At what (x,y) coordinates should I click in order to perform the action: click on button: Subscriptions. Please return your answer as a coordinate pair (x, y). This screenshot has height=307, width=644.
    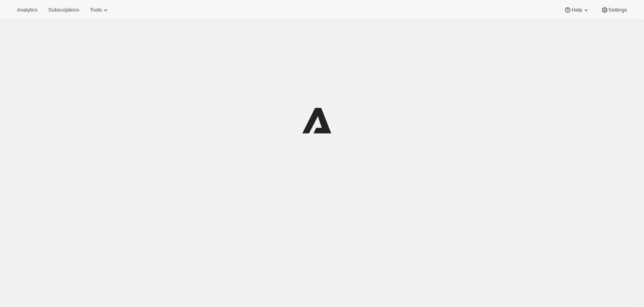
    Looking at the image, I should click on (64, 10).